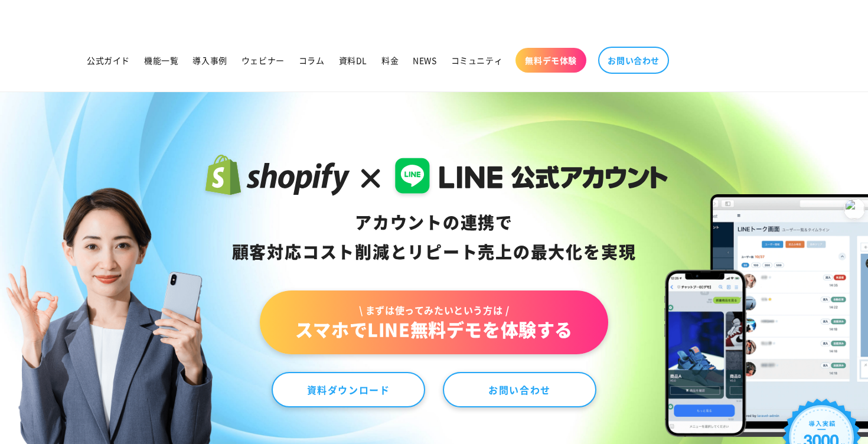 Image resolution: width=868 pixels, height=444 pixels. I want to click on div: アカウントの連携で 顧客対応コスト削減と リピート売上の 最大化を実現, so click(434, 237).